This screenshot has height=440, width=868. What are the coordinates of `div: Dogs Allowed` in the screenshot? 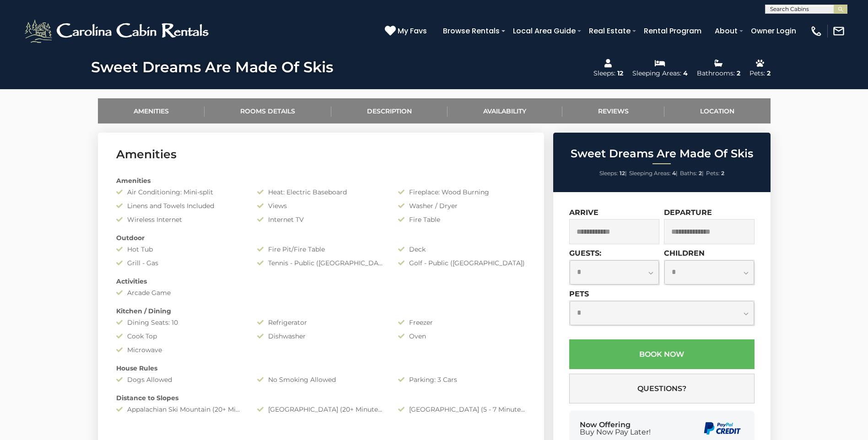 It's located at (180, 380).